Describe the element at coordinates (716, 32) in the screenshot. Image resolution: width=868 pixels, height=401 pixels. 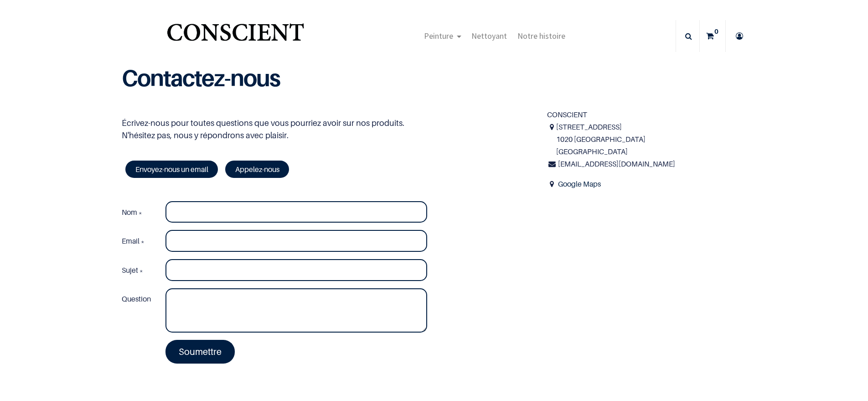
I see `sup: 0` at that location.